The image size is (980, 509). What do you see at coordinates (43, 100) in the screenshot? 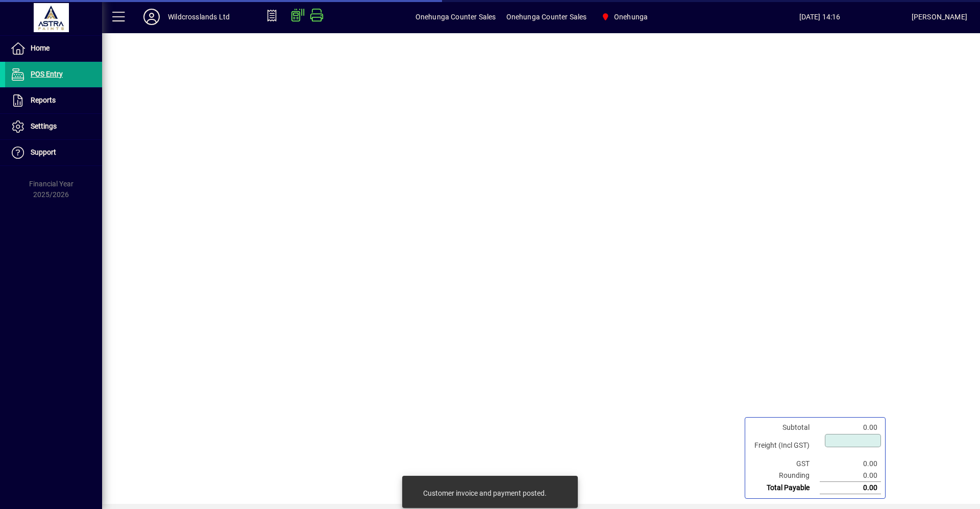
I see `span: Reports` at bounding box center [43, 100].